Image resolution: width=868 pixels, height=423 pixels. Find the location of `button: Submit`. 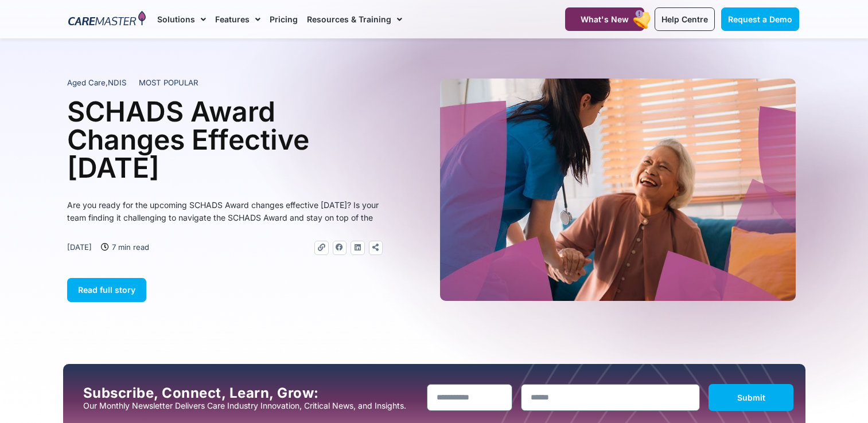

button: Submit is located at coordinates (751, 397).